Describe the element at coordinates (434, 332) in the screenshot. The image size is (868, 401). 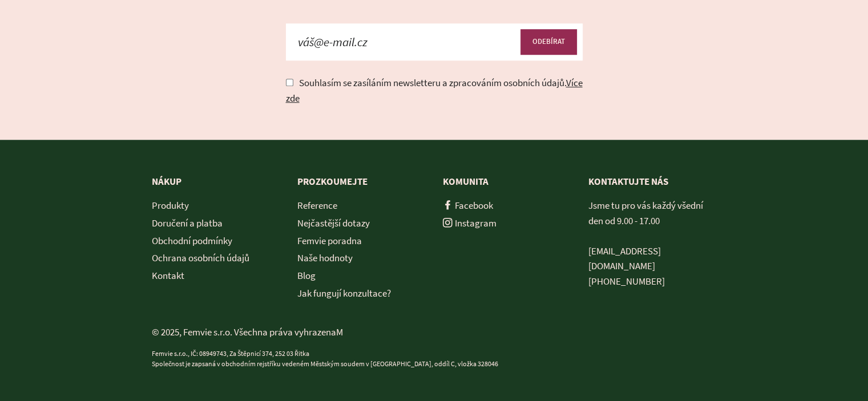
I see `p: © 2025, Femvie s.r.o. Všechna práva vyhrazenaM` at that location.